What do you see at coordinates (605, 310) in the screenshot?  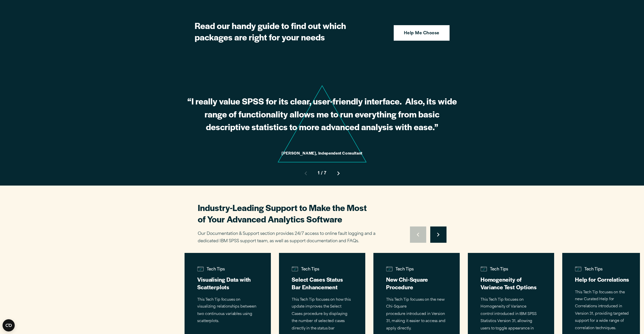 I see `p: This Tech Tip focuses on the new Curated Help for Correlations introduced in Version 31, providin...` at bounding box center [605, 310].